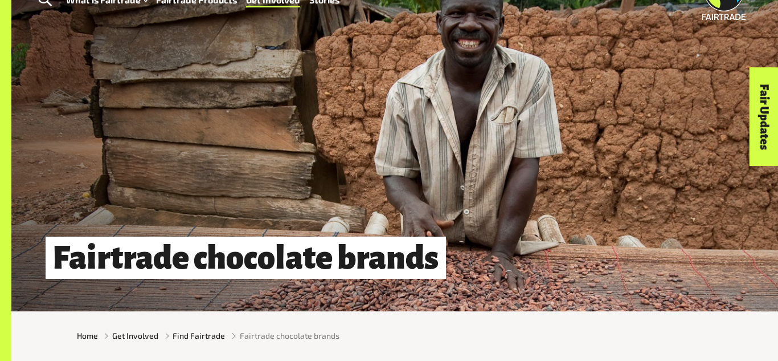 The height and width of the screenshot is (361, 778). What do you see at coordinates (135, 335) in the screenshot?
I see `span: Get Involved` at bounding box center [135, 335].